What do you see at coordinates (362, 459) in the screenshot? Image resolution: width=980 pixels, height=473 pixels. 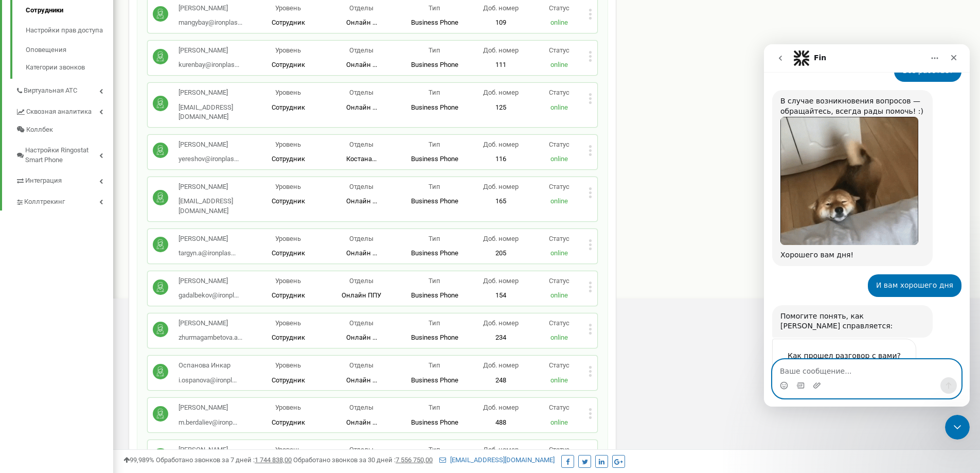 I see `span: Обработано звонков за 30 дней :` at bounding box center [362, 459].